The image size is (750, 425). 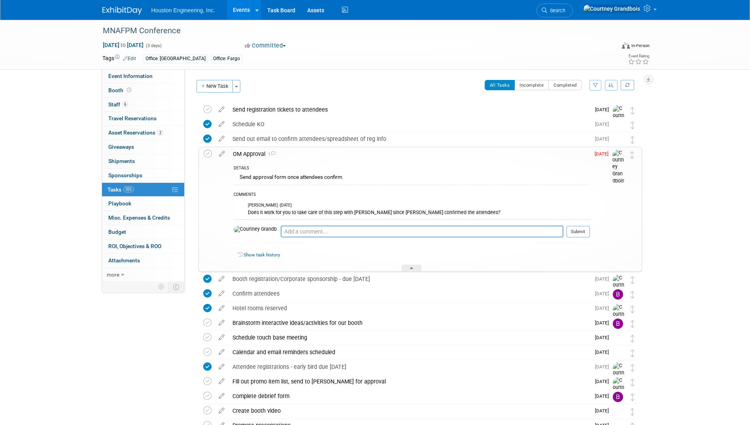 What do you see at coordinates (143, 147) in the screenshot?
I see `a: Giveaways` at bounding box center [143, 147].